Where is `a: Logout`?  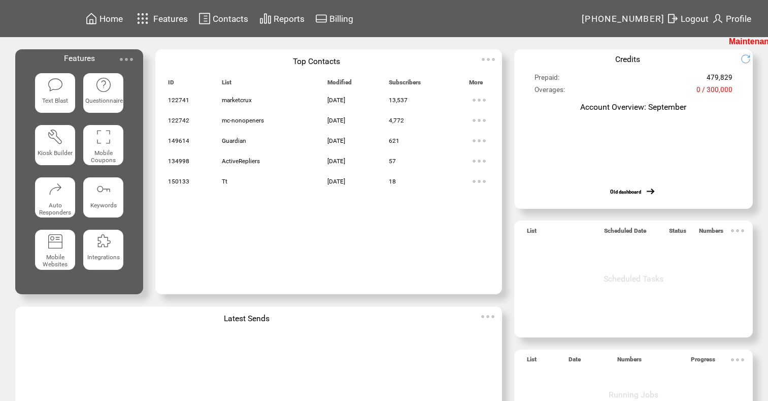 a: Logout is located at coordinates (688, 18).